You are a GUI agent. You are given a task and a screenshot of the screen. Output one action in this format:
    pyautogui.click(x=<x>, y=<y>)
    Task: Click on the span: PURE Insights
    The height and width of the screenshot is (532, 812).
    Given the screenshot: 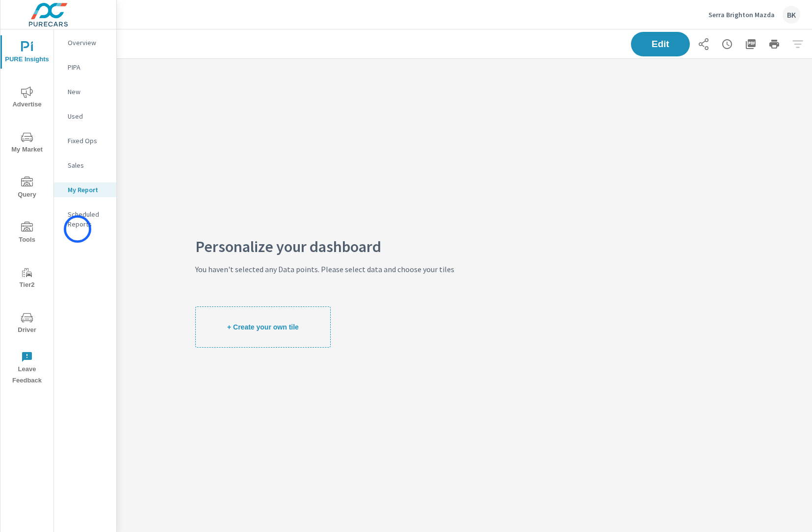 What is the action you would take?
    pyautogui.click(x=27, y=53)
    